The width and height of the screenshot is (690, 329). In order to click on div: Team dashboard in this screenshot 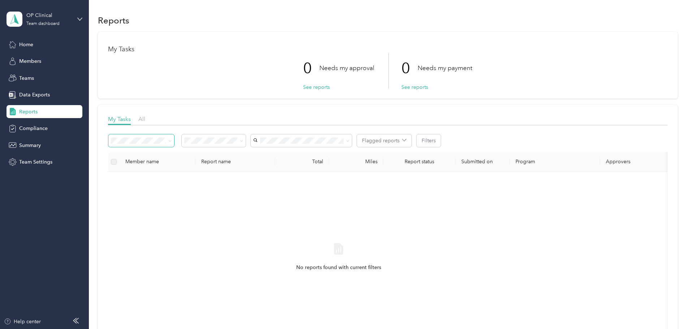, I will do `click(43, 24)`.